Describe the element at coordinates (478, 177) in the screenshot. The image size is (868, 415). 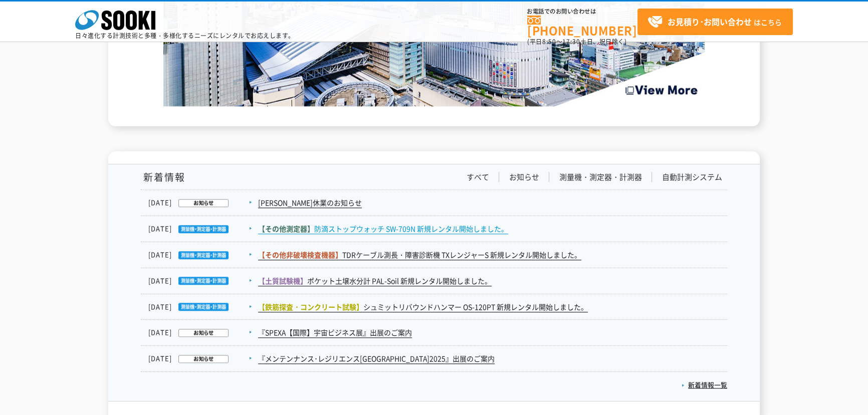
I see `a: すべて` at that location.